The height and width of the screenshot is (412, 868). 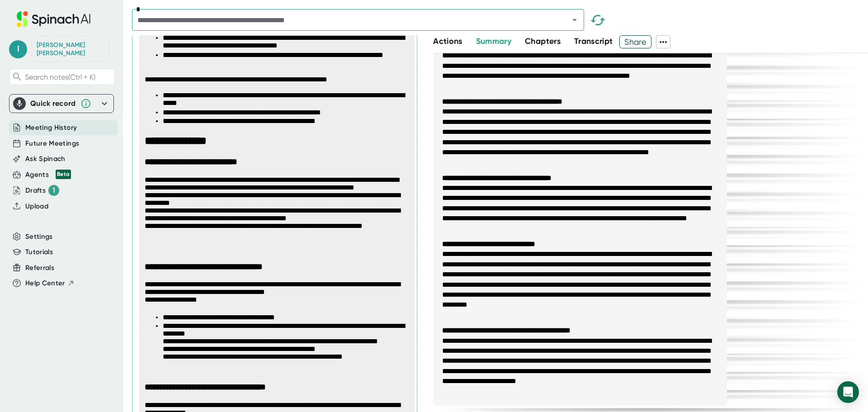 I want to click on button: Referrals, so click(x=40, y=268).